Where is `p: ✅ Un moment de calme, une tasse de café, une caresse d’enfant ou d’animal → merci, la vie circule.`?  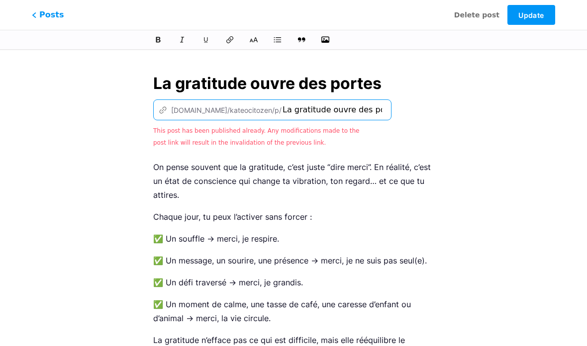 p: ✅ Un moment de calme, une tasse de café, une caresse d’enfant ou d’animal → merci, la vie circule. is located at coordinates (293, 311).